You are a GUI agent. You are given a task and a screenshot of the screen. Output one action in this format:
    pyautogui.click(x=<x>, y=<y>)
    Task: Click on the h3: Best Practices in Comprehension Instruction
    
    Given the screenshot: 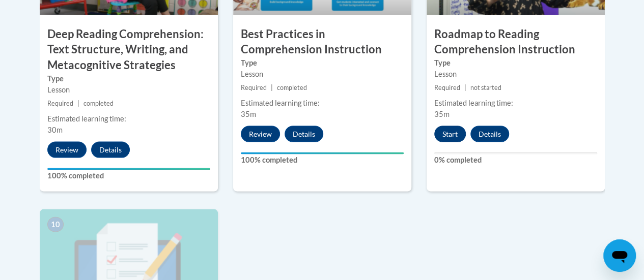 What is the action you would take?
    pyautogui.click(x=322, y=42)
    